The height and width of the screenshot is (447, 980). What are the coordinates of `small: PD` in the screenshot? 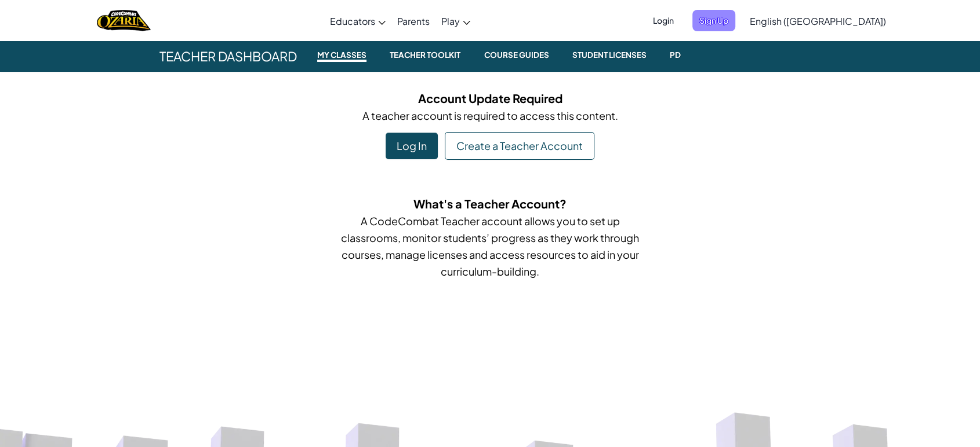 It's located at (675, 55).